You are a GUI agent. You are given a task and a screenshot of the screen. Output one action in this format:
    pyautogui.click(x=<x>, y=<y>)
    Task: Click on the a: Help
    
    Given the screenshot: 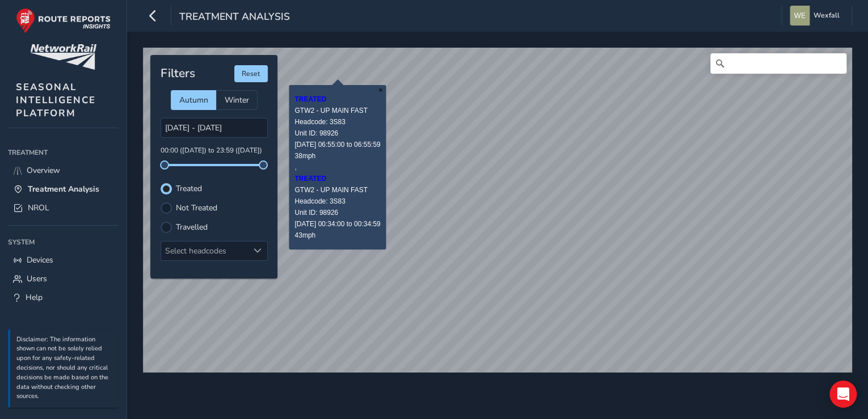 What is the action you would take?
    pyautogui.click(x=63, y=297)
    